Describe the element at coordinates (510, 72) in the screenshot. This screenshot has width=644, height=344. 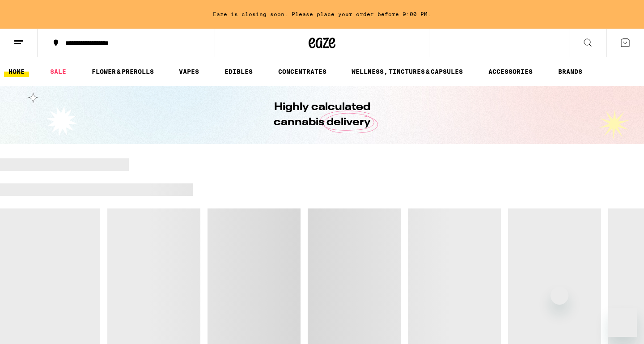
I see `a: ACCESSORIES` at that location.